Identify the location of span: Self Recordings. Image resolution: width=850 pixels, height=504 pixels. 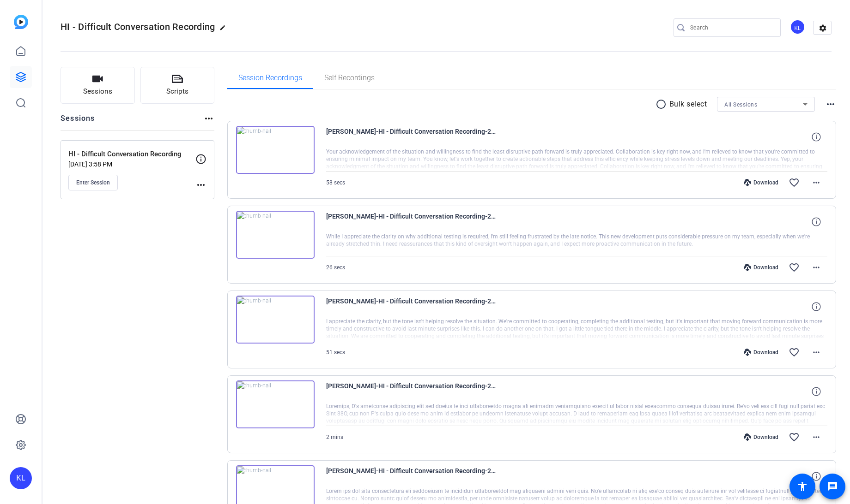
(349, 78).